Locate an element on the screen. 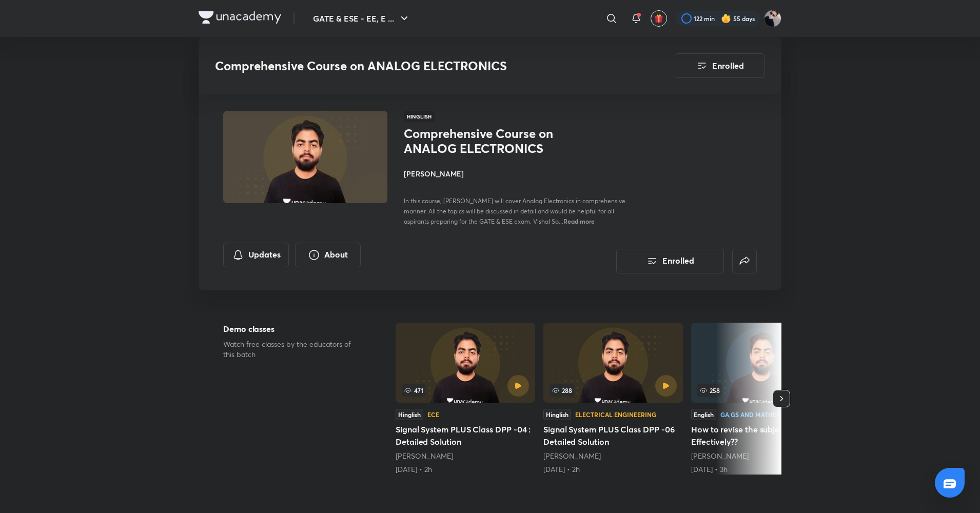 The image size is (980, 513). button: About is located at coordinates (328, 255).